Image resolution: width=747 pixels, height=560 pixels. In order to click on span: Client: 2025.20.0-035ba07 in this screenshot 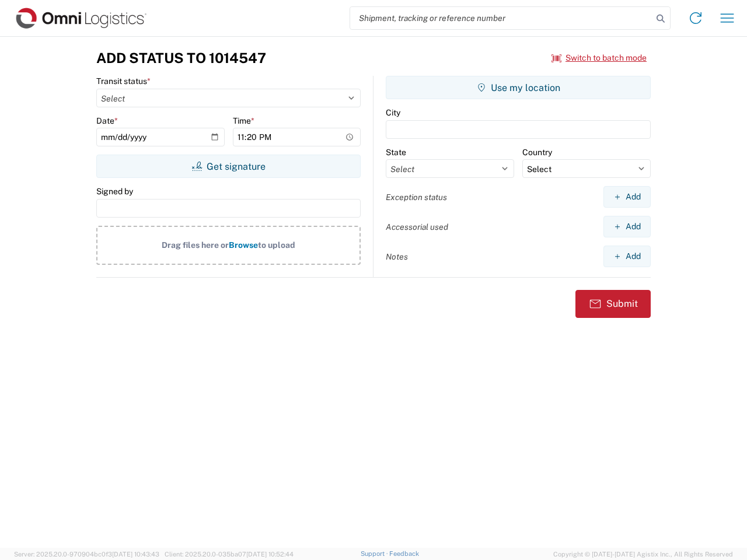, I will do `click(228, 554)`.